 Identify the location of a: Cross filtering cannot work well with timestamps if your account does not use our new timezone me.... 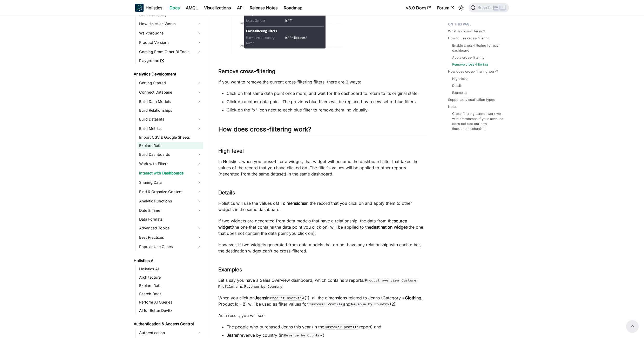
(478, 121).